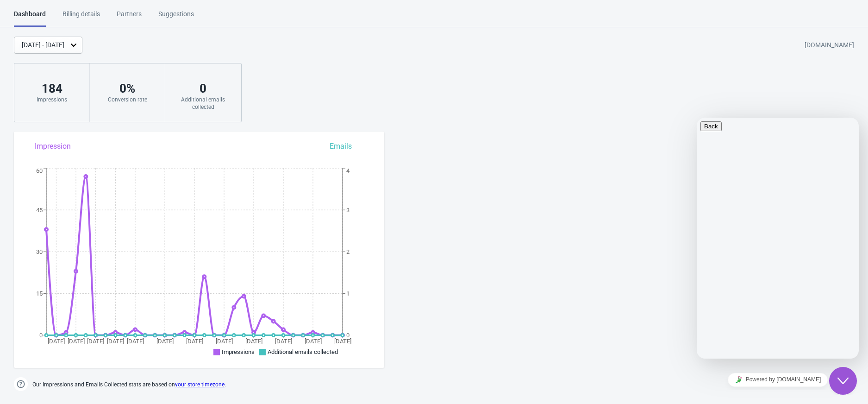 Image resolution: width=868 pixels, height=404 pixels. I want to click on tspan: 3, so click(348, 210).